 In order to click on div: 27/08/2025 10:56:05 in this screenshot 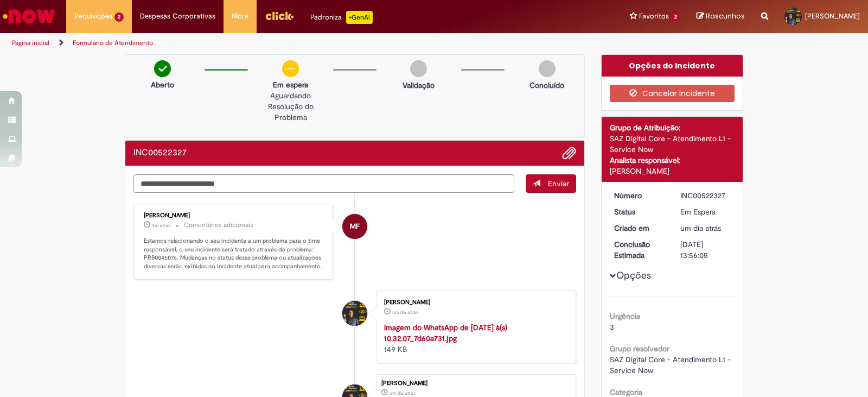, I will do `click(705, 228)`.